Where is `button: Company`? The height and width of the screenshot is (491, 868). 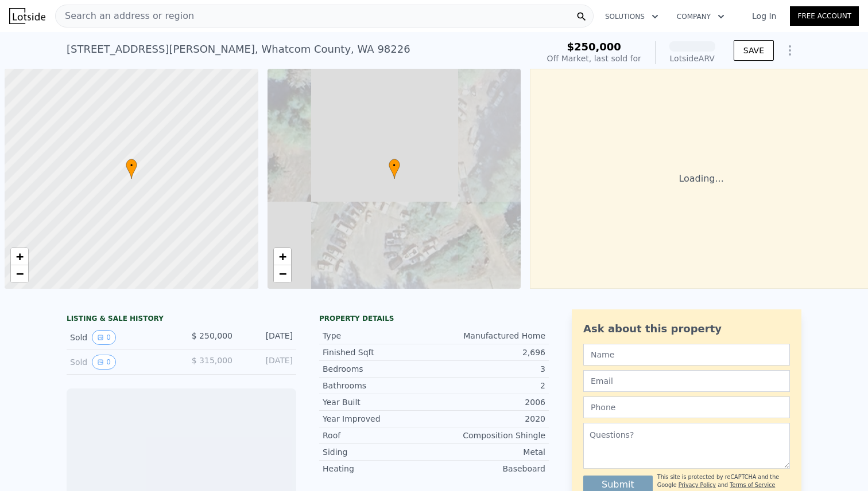 button: Company is located at coordinates (700, 17).